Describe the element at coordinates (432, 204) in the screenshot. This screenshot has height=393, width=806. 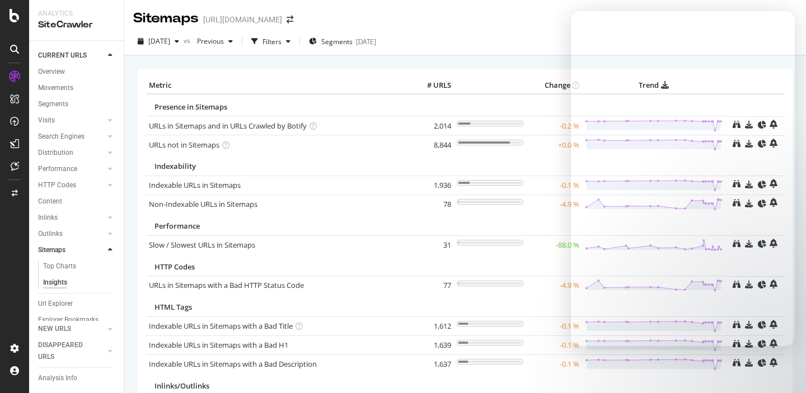
I see `td: 78` at that location.